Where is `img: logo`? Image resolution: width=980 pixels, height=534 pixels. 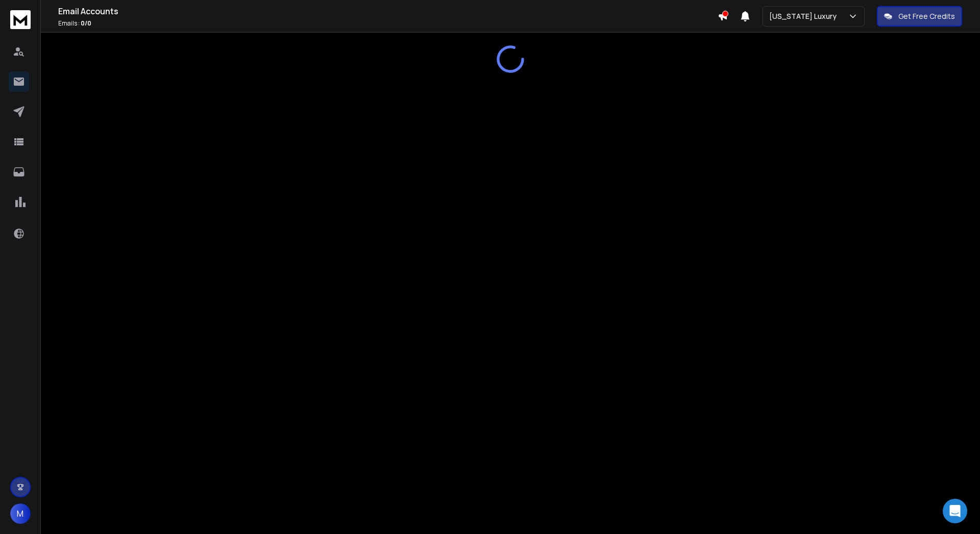 img: logo is located at coordinates (20, 20).